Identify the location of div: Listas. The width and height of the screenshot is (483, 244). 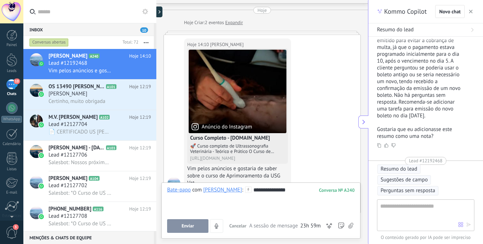
(12, 169).